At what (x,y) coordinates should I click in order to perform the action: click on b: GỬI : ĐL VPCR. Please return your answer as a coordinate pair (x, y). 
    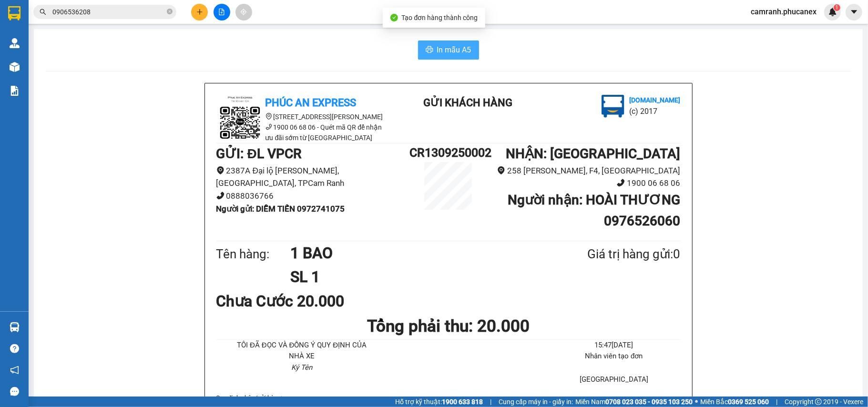
    Looking at the image, I should click on (259, 154).